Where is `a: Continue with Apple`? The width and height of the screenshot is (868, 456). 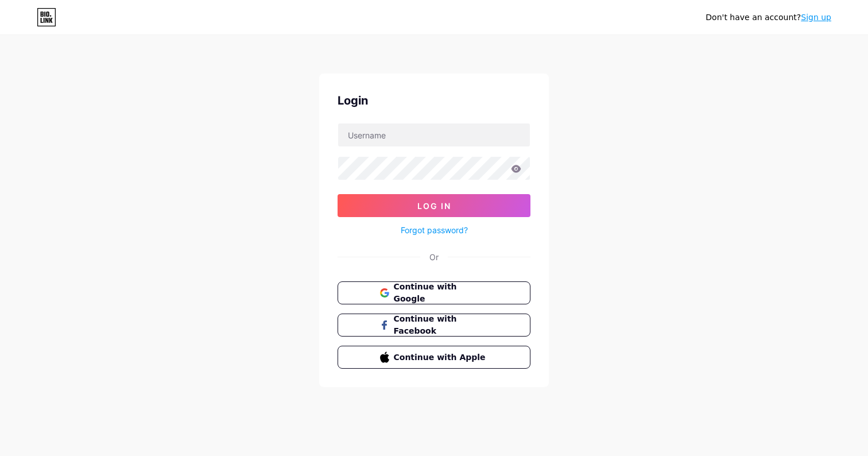 a: Continue with Apple is located at coordinates (434, 358).